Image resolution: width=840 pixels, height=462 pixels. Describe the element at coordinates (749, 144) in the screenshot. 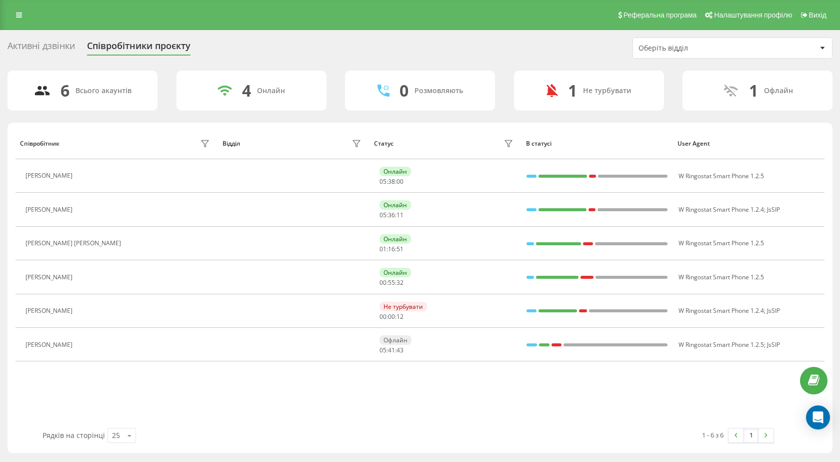

I see `div: User Agent` at that location.